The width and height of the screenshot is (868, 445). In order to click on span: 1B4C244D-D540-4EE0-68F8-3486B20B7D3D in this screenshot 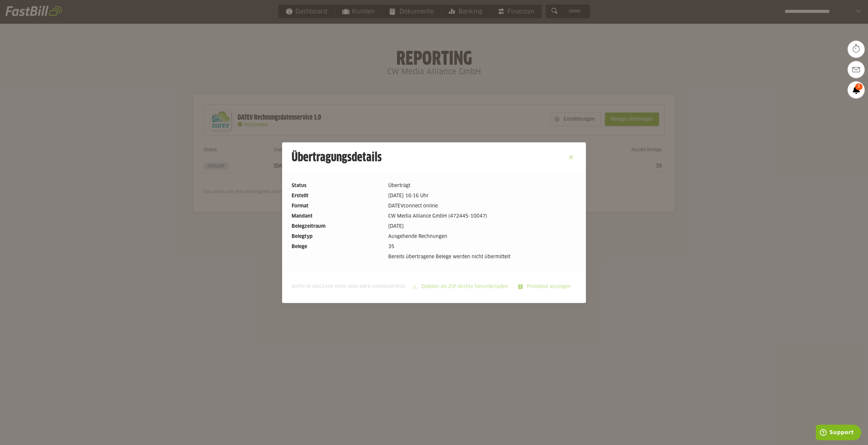, I will do `click(358, 287)`.